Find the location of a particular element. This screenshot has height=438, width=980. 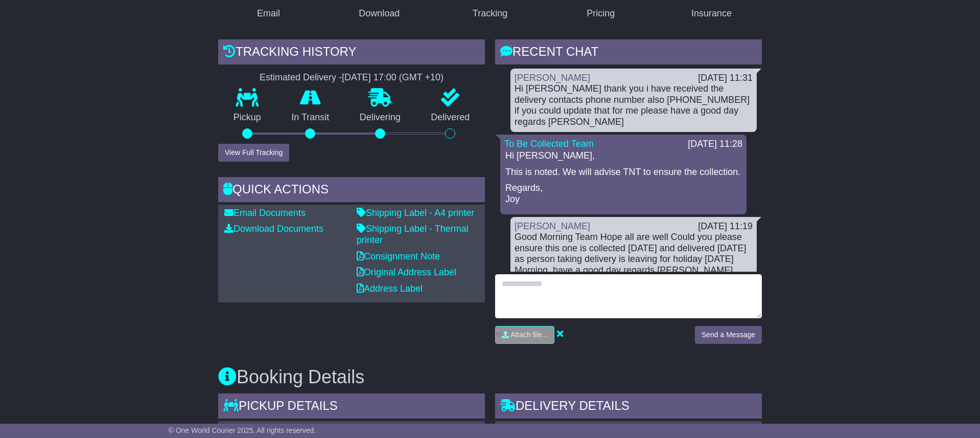

div: Pricing is located at coordinates (600, 13).